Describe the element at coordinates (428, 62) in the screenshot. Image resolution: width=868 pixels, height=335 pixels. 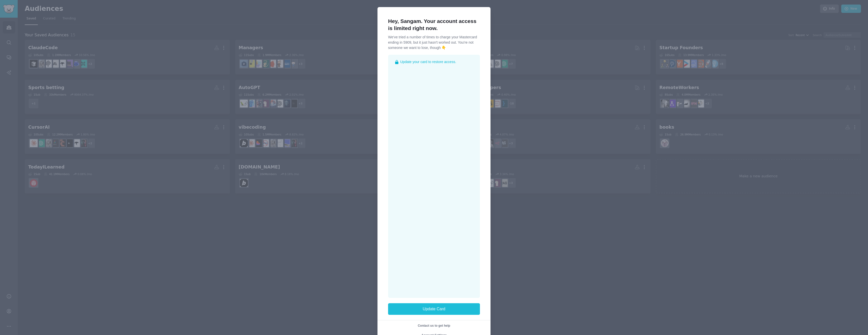
I see `span: Update your card to restore access.` at that location.